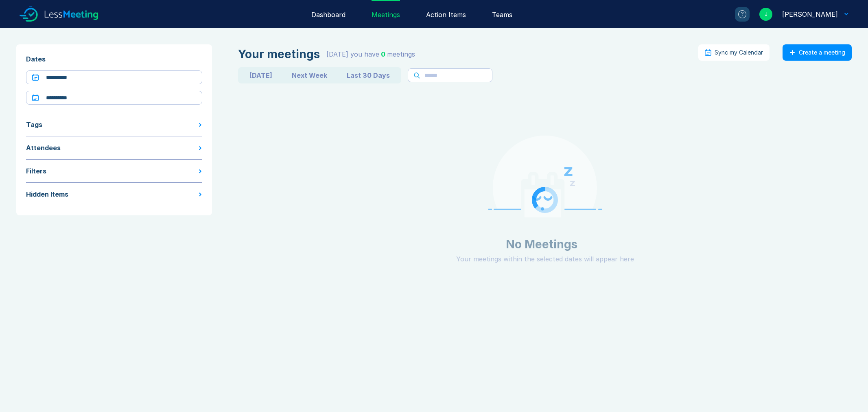 The height and width of the screenshot is (412, 868). What do you see at coordinates (47, 194) in the screenshot?
I see `div: Hidden Items` at bounding box center [47, 194].